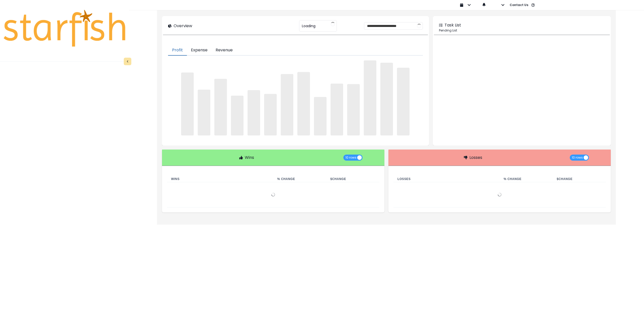 The width and height of the screenshot is (644, 322). What do you see at coordinates (177, 50) in the screenshot?
I see `button: Profit` at bounding box center [177, 50].